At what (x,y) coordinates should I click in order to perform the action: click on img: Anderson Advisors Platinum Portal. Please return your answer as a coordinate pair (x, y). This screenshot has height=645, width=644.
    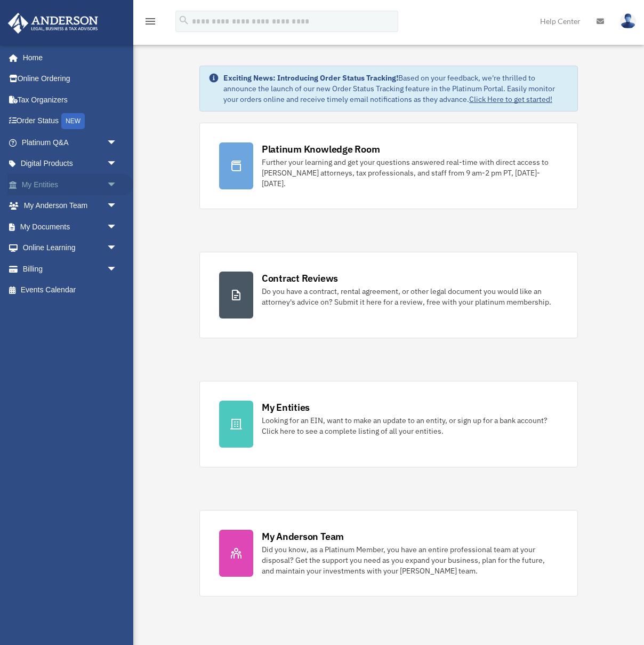
    Looking at the image, I should click on (52, 23).